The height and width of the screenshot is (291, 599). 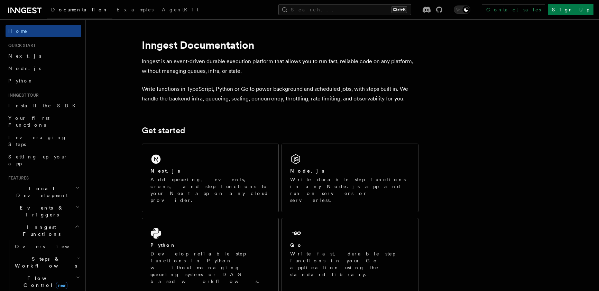 What do you see at coordinates (210, 190) in the screenshot?
I see `p: Add queueing, events, crons, and step functions to your Next app on any cloud provider.` at bounding box center [210, 190].